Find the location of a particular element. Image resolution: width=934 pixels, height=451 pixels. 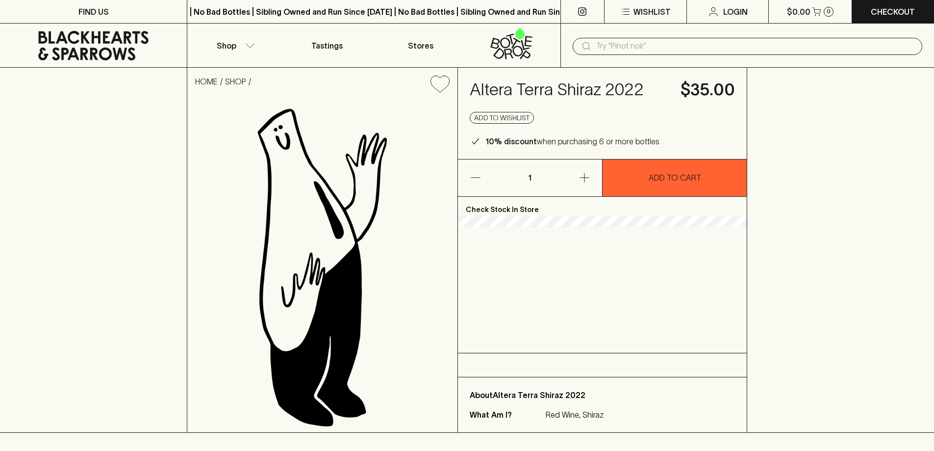

p: 1 is located at coordinates (530, 178).